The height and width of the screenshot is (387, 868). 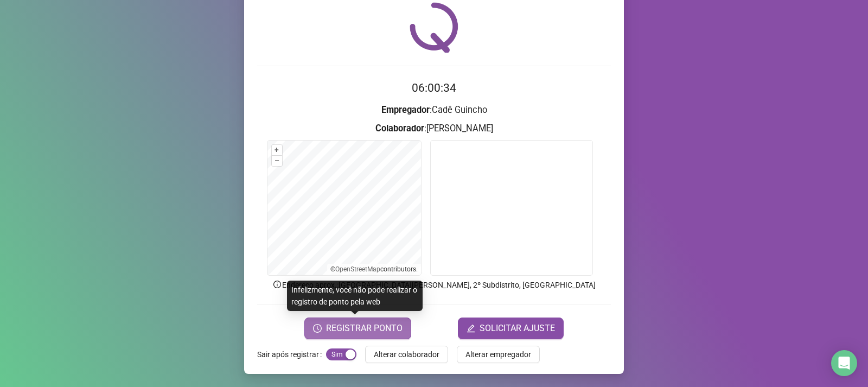 I want to click on strong: Colaborador, so click(x=400, y=128).